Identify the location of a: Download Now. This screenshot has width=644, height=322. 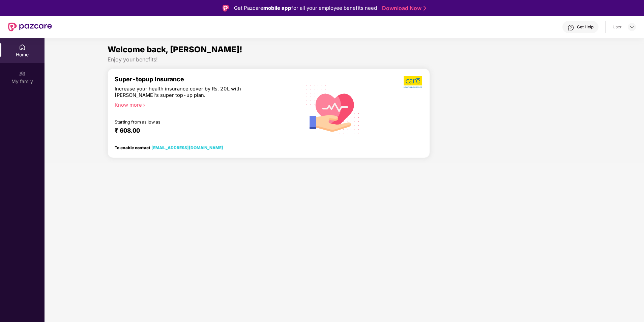
(403, 8).